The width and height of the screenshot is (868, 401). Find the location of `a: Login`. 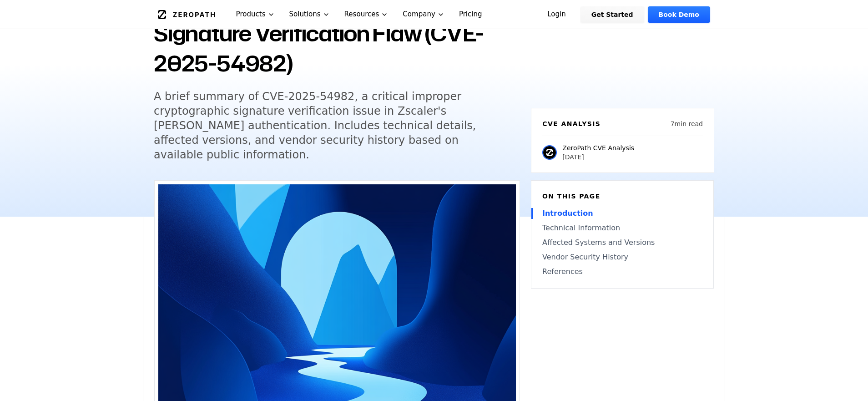

a: Login is located at coordinates (556, 15).